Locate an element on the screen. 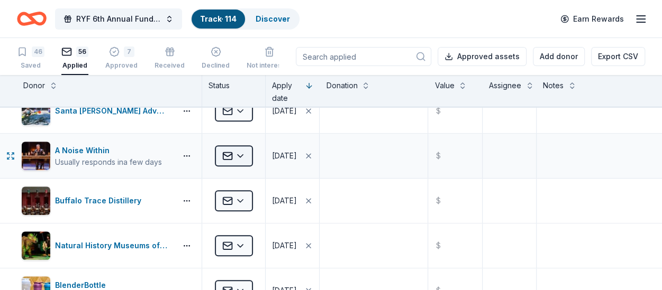  div: Usually responds in a few days is located at coordinates (108, 162).